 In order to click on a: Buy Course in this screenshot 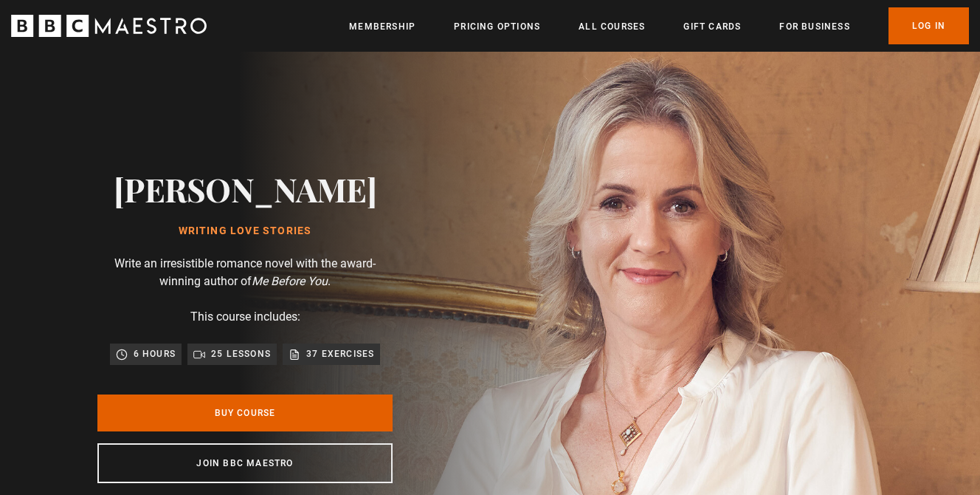, I will do `click(245, 413)`.